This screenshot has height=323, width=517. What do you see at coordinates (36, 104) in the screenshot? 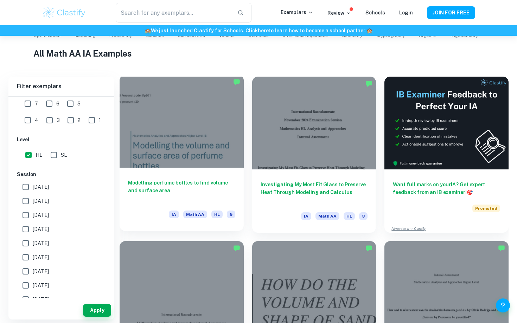
I see `span: 7` at bounding box center [36, 104].